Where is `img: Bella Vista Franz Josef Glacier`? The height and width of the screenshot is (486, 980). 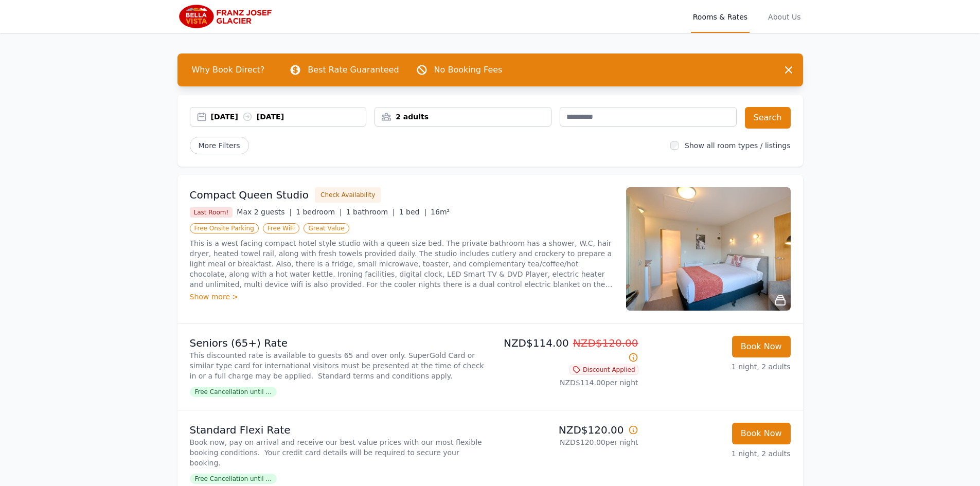 img: Bella Vista Franz Josef Glacier is located at coordinates (227, 16).